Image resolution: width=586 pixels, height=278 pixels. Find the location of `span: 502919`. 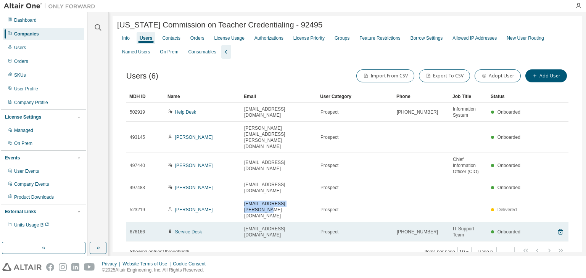

span: 502919 is located at coordinates (137, 112).